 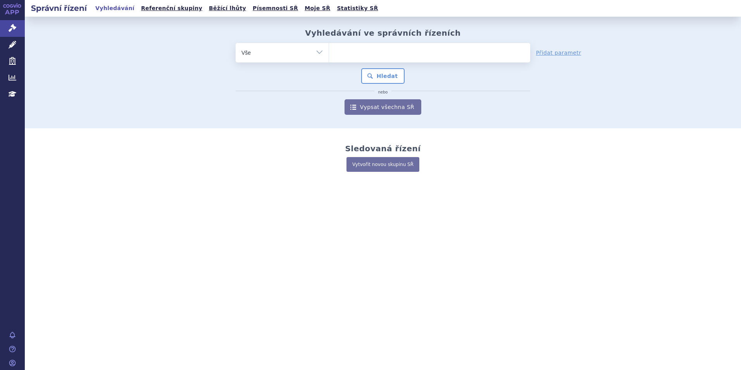 I want to click on i: nebo, so click(x=383, y=92).